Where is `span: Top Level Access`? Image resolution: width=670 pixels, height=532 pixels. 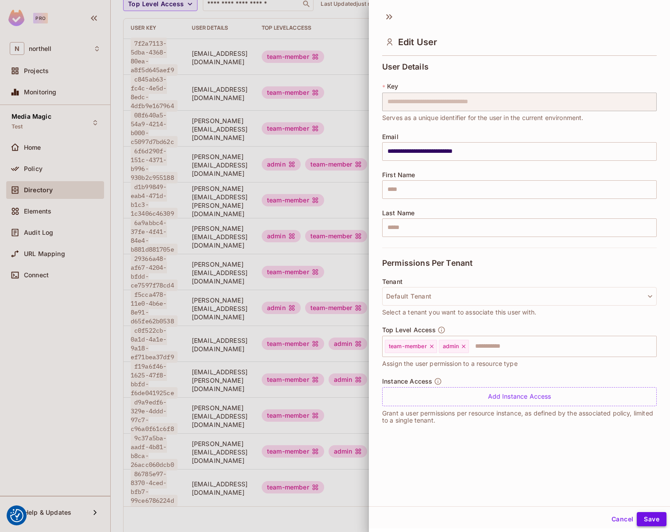
span: Top Level Access is located at coordinates (409, 330).